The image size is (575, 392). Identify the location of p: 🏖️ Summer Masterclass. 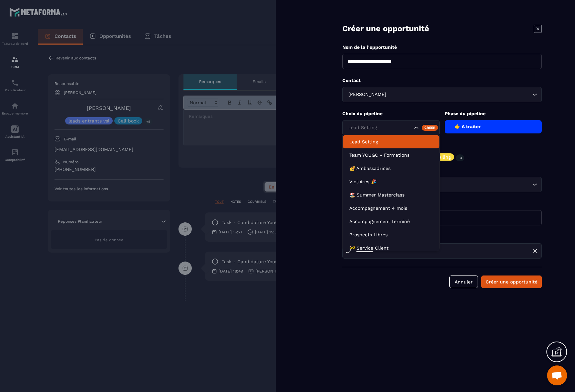
(391, 195).